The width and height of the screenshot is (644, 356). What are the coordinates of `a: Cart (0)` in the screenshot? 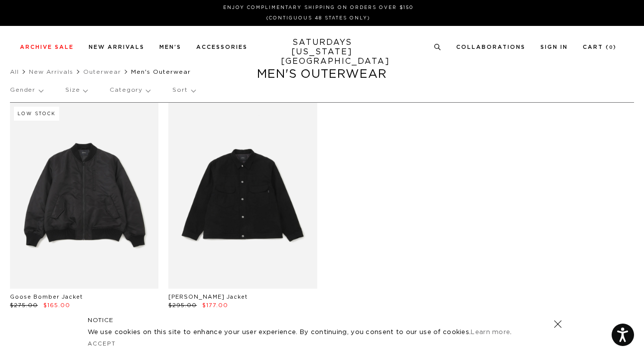 It's located at (600, 47).